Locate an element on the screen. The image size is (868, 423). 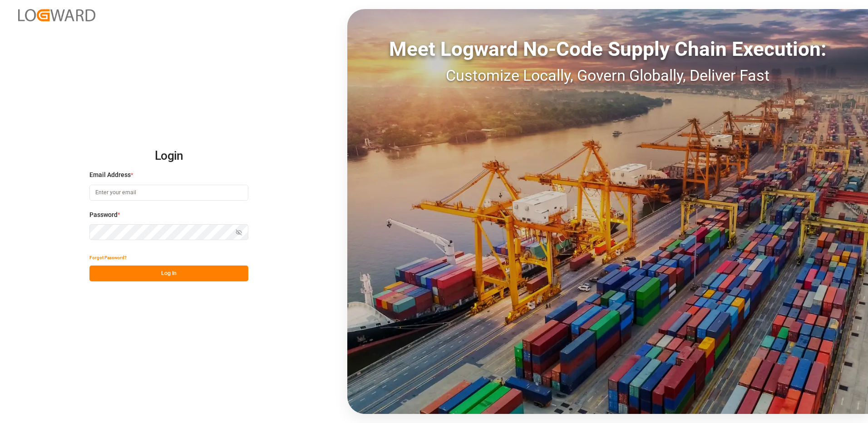
button: Forgot Password? is located at coordinates (108, 258).